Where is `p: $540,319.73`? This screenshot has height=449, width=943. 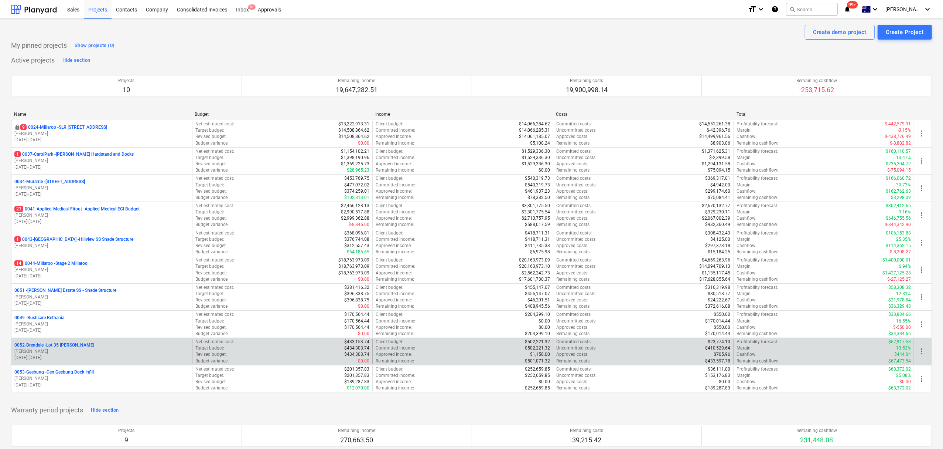
p: $540,319.73 is located at coordinates (538, 178).